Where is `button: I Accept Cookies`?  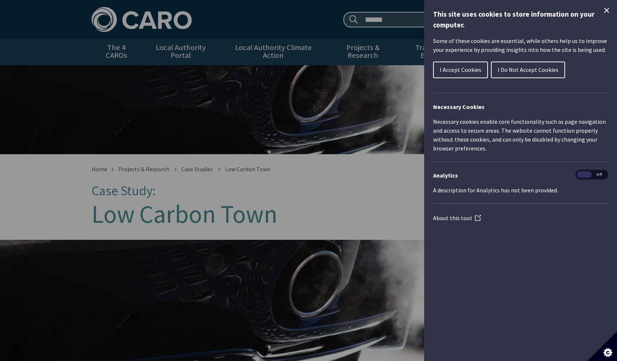
button: I Accept Cookies is located at coordinates (460, 70).